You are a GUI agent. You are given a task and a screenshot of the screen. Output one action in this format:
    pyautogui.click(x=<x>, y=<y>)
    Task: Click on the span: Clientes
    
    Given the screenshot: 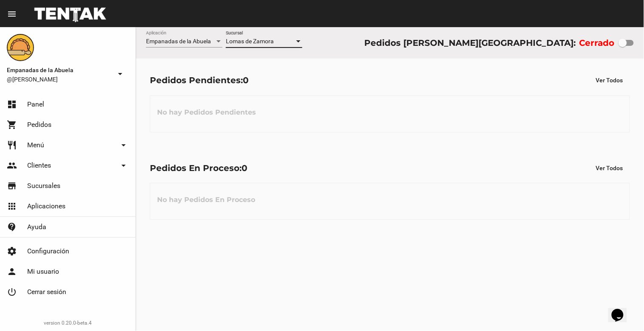 What is the action you would take?
    pyautogui.click(x=39, y=166)
    